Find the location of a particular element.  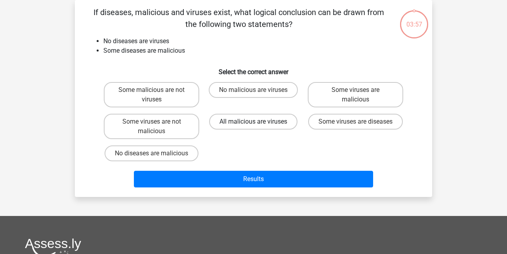

label: No malicious are viruses is located at coordinates (253, 90).